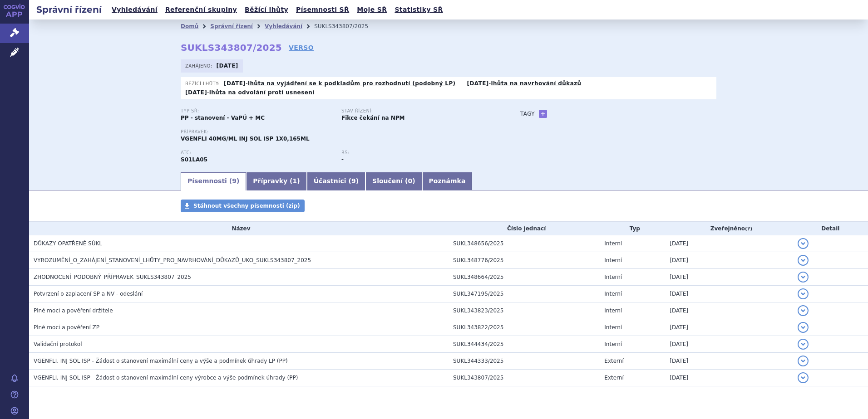 Image resolution: width=868 pixels, height=419 pixels. What do you see at coordinates (199, 65) in the screenshot?
I see `span: Zahájeno:` at bounding box center [199, 65].